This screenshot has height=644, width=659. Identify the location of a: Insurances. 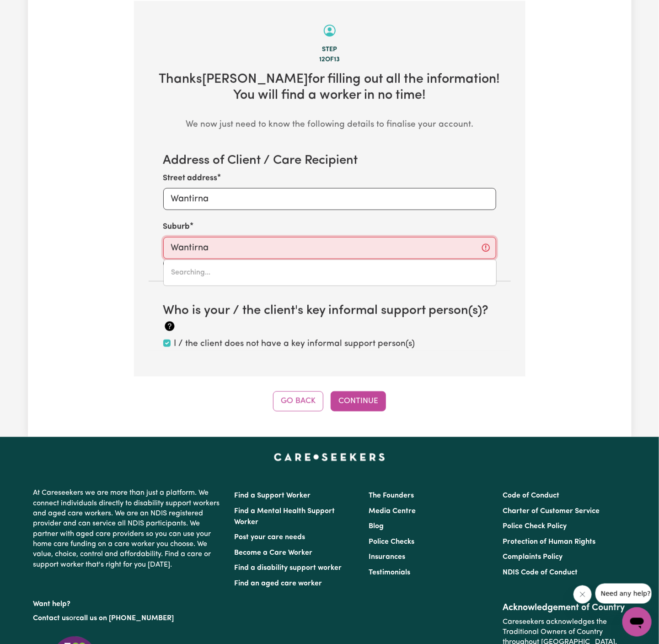
(387, 557).